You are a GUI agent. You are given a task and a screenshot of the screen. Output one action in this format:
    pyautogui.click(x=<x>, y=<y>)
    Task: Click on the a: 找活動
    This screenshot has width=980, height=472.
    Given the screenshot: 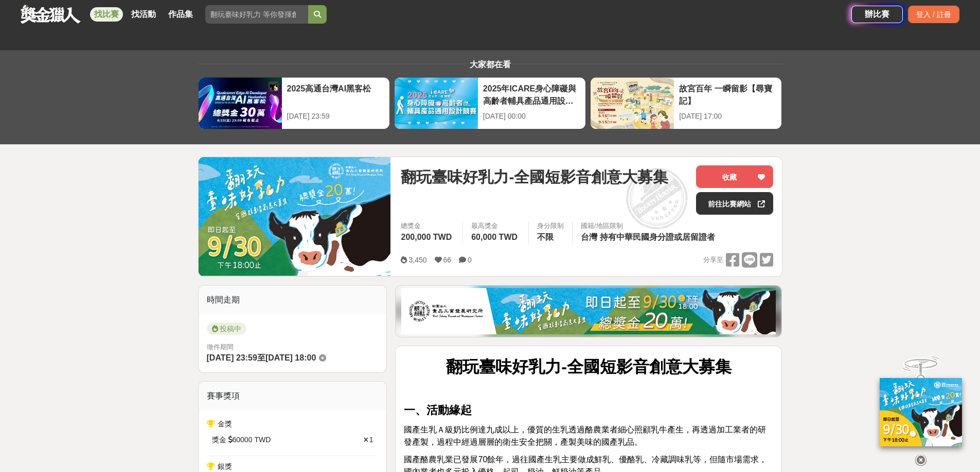 What is the action you would take?
    pyautogui.click(x=144, y=14)
    